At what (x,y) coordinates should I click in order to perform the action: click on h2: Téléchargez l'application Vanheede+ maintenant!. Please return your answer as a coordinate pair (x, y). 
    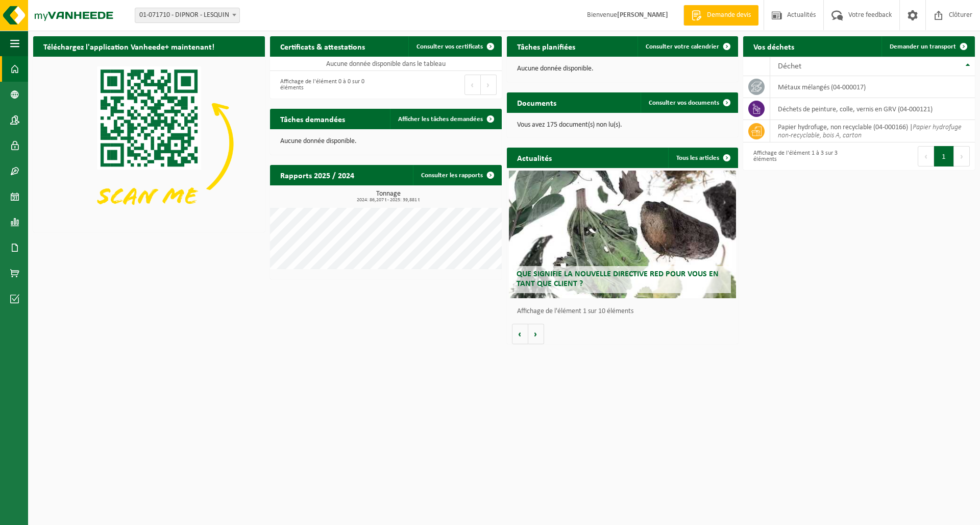
    Looking at the image, I should click on (128, 46).